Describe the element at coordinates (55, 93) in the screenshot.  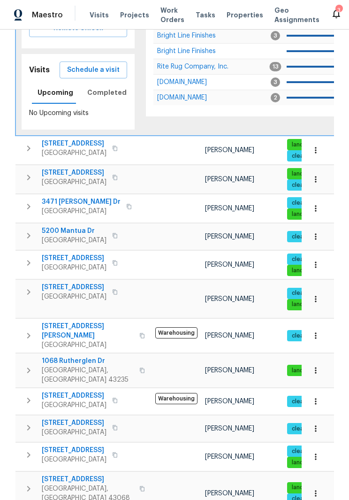
I see `span: Upcoming` at that location.